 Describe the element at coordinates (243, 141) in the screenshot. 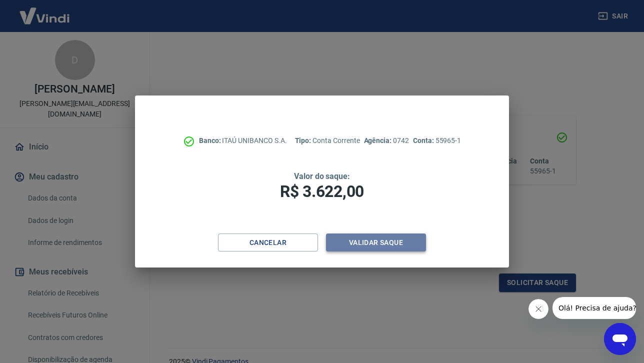

I see `p: ITAÚ UNIBANCO S.A.` at that location.